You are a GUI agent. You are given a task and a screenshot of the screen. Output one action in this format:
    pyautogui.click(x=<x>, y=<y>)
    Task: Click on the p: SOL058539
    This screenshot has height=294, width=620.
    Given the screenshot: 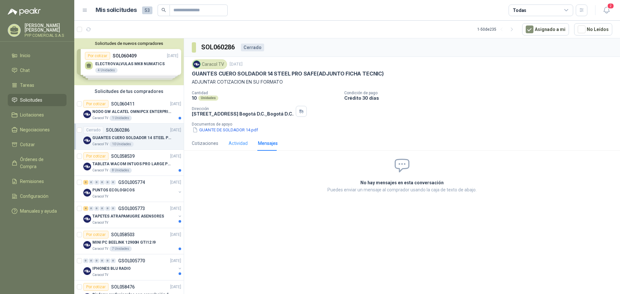 What is the action you would take?
    pyautogui.click(x=123, y=156)
    